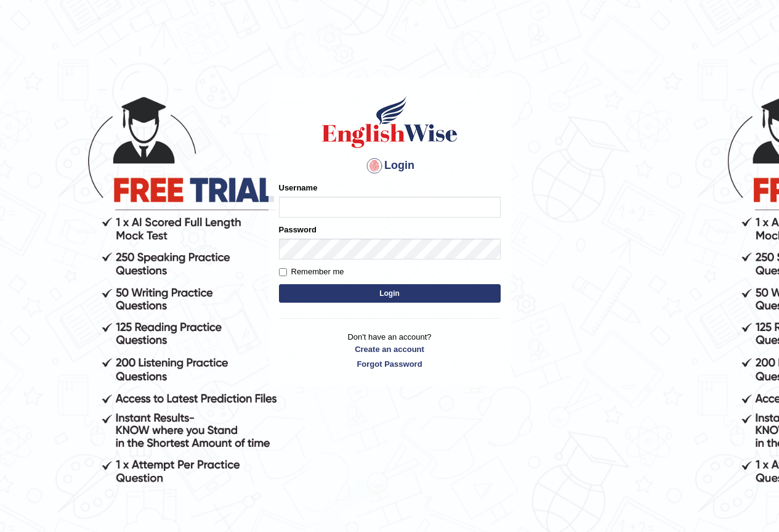 The width and height of the screenshot is (779, 532). What do you see at coordinates (298, 229) in the screenshot?
I see `label: Password` at bounding box center [298, 229].